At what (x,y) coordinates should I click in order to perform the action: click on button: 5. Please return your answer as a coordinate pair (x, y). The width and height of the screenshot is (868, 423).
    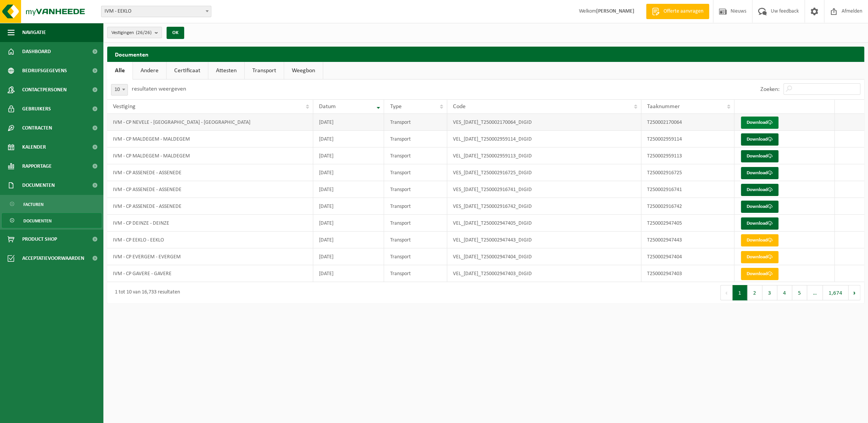
    Looking at the image, I should click on (799, 293).